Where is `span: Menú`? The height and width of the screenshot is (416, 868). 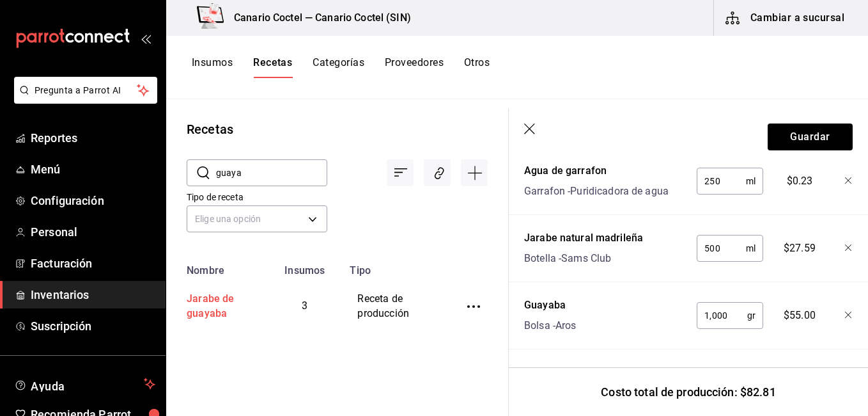
span: Menú is located at coordinates (93, 169).